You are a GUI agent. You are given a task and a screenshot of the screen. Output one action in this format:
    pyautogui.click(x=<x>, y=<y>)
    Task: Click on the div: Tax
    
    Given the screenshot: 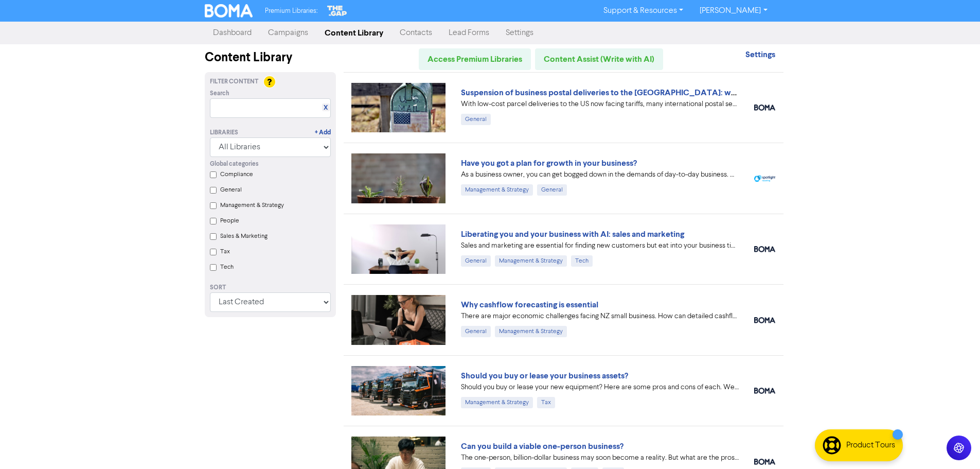 What is the action you would take?
    pyautogui.click(x=546, y=402)
    